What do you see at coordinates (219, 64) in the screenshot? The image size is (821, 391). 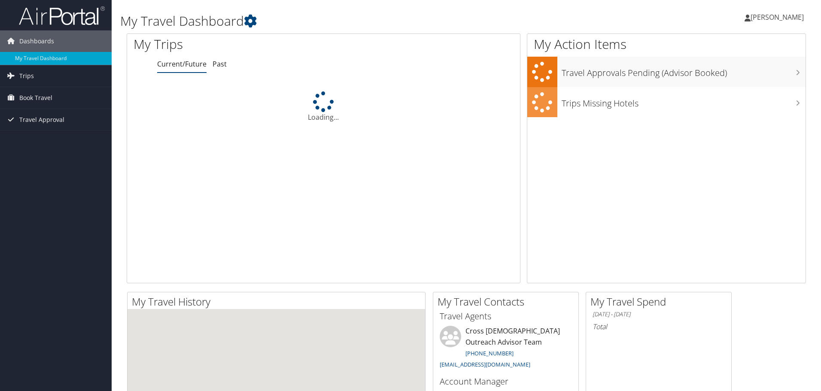 I see `a: Past` at bounding box center [219, 64].